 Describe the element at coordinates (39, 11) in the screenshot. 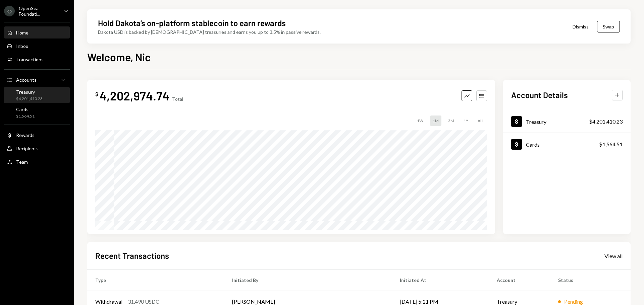

I see `div: OpenSea Foundati...` at that location.